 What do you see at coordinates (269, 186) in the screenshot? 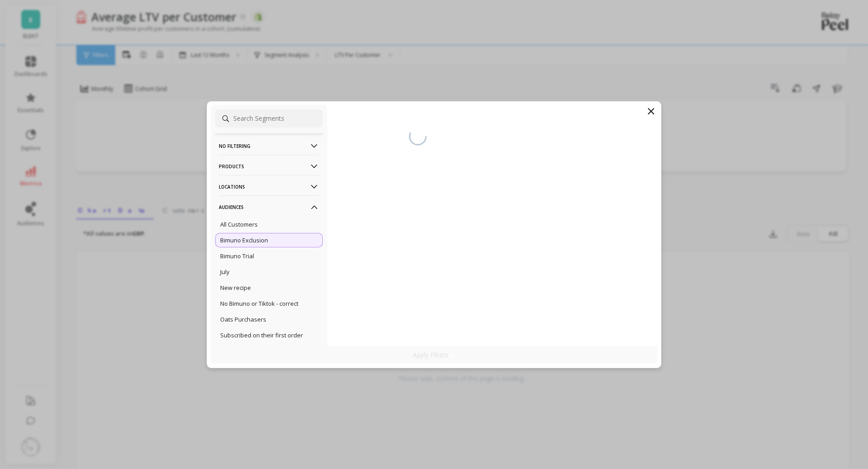
I see `p: Locations` at bounding box center [269, 186].